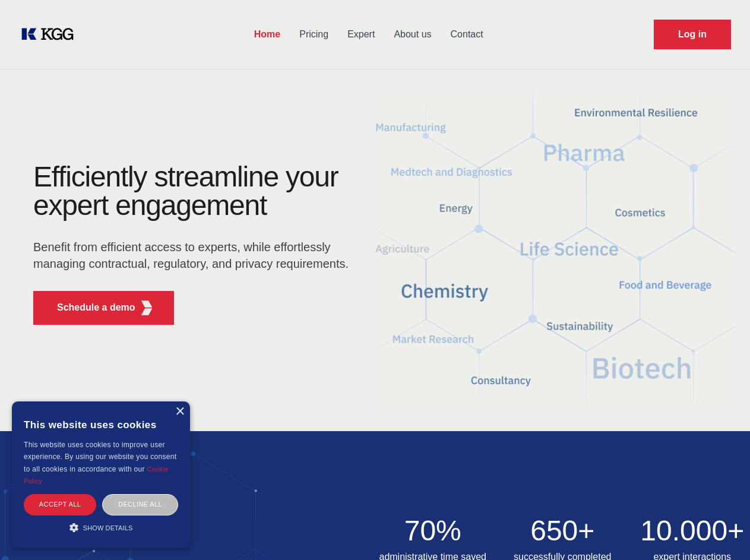  What do you see at coordinates (51, 34) in the screenshot?
I see `a: KOL Knowledge Platform: Talk to Key External Experts (KEE)` at bounding box center [51, 34].